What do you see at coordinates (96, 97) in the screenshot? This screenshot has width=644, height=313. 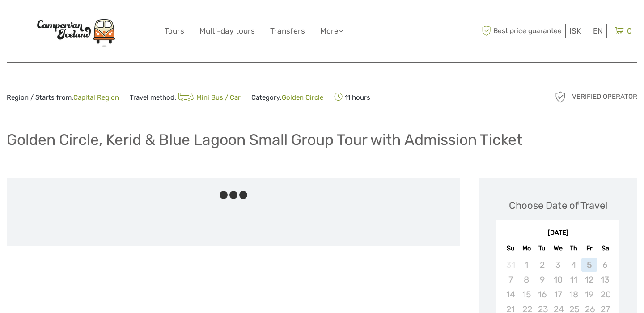 I see `a: Capital Region` at bounding box center [96, 97].